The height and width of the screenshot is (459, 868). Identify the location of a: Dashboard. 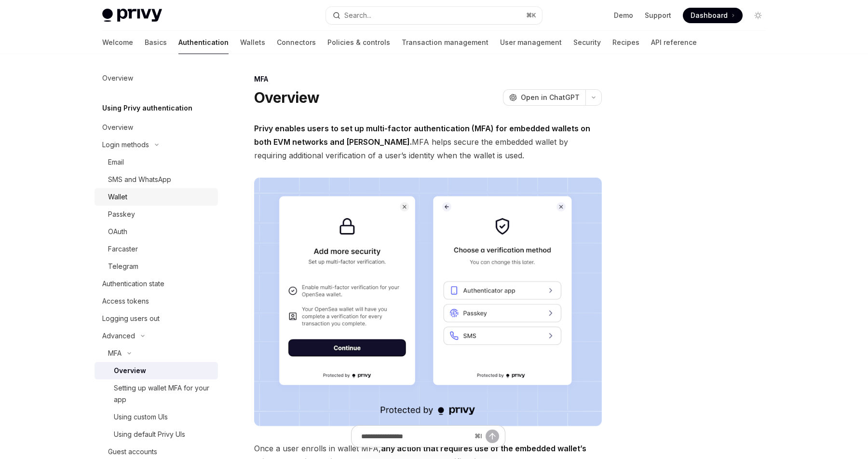
(713, 15).